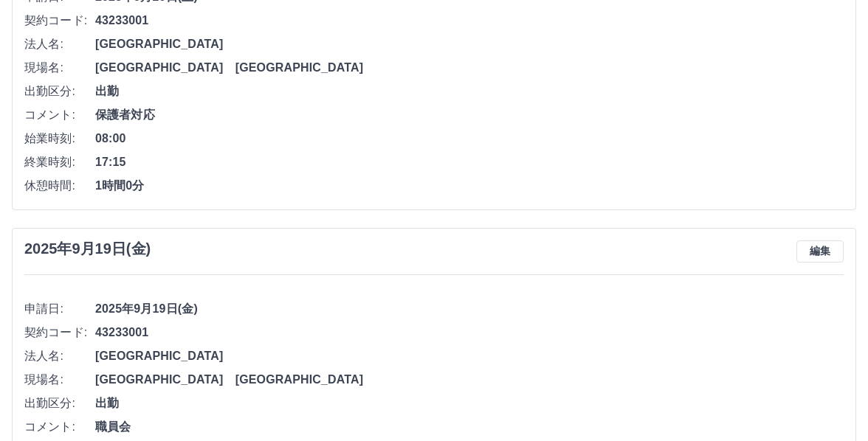 The image size is (868, 441). I want to click on span: 終業時刻:, so click(60, 163).